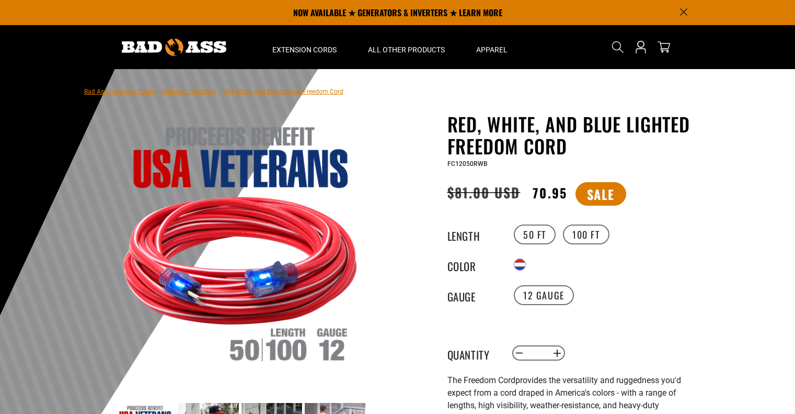  Describe the element at coordinates (492, 47) in the screenshot. I see `summary: Apparel` at that location.